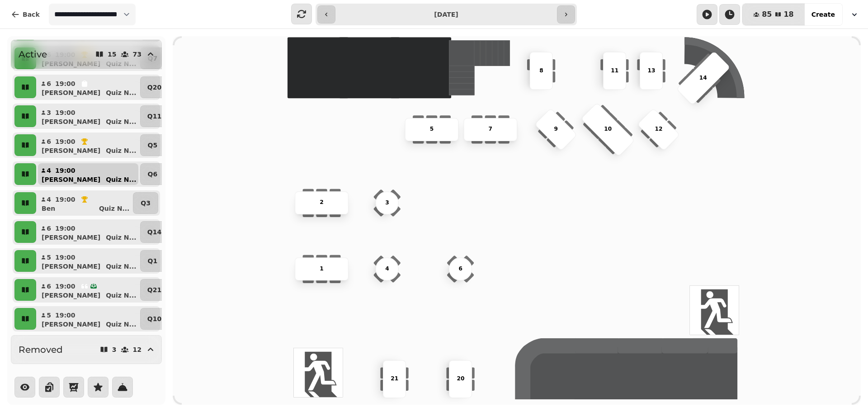  What do you see at coordinates (33, 54) in the screenshot?
I see `h2: Active` at bounding box center [33, 54].